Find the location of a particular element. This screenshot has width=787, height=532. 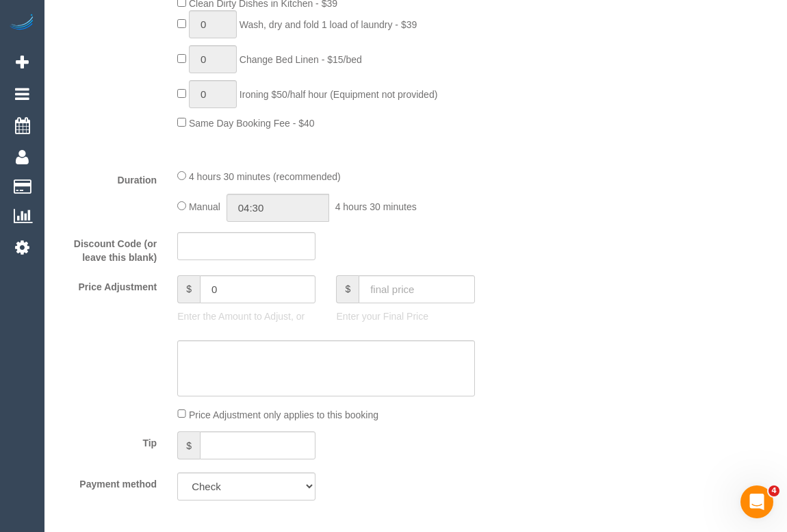

span: Wash, dry and fold 1 load of laundry - $39 is located at coordinates (328, 24).